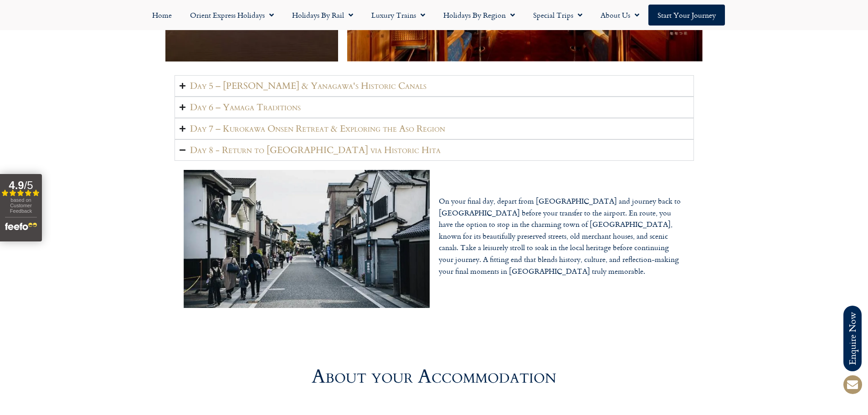  What do you see at coordinates (434, 196) in the screenshot?
I see `div: Accordion. Open links with Enter or Space, close with Escape, and navigate with Arrow Keys` at bounding box center [434, 196].